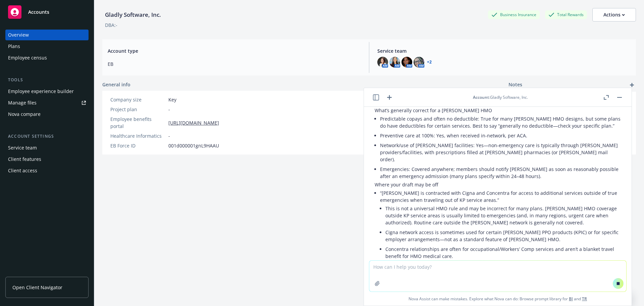  I want to click on div: Nova compare, so click(24, 114).